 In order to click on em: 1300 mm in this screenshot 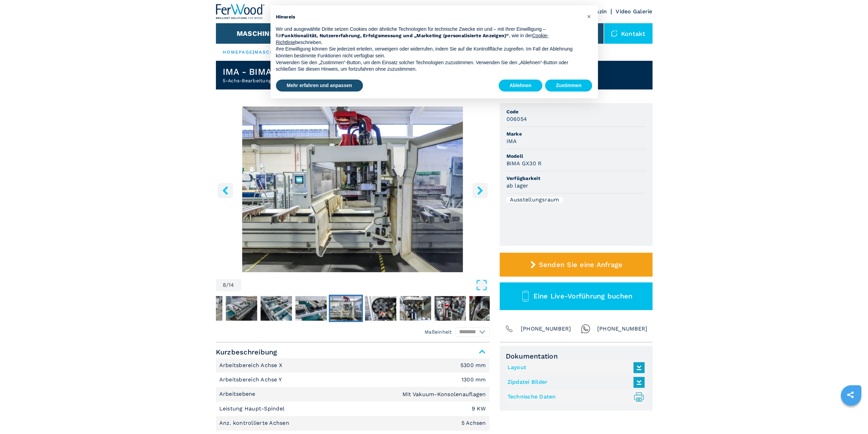, I will do `click(474, 379)`.